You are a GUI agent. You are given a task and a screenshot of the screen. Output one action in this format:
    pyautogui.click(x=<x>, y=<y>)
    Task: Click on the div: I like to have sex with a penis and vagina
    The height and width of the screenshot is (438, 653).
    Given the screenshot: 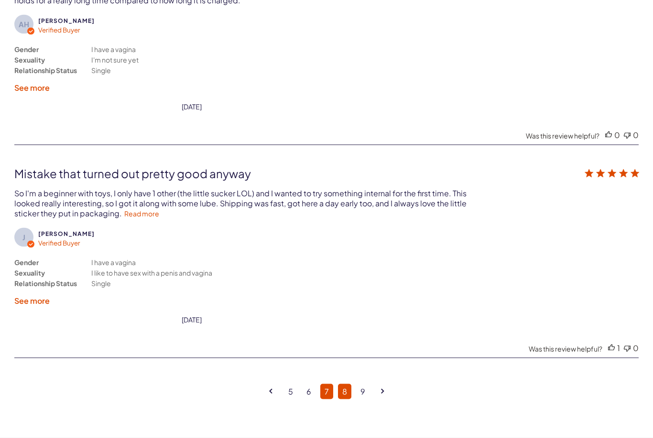 What is the action you would take?
    pyautogui.click(x=151, y=273)
    